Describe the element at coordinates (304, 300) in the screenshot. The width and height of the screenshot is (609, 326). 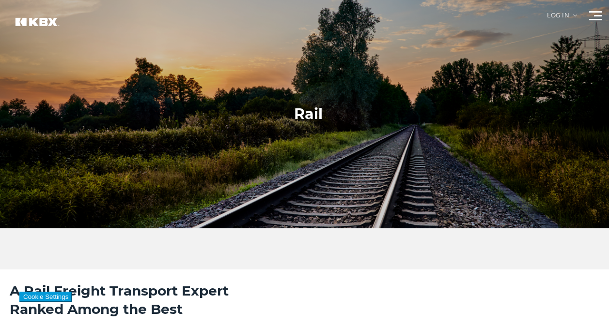
I see `h2: A Rail Freight Transport Expert Ranked Among the Best` at that location.